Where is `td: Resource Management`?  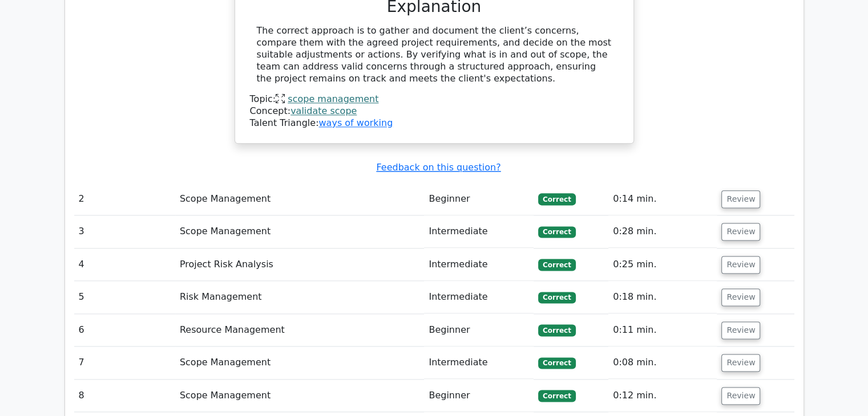 td: Resource Management is located at coordinates (300, 330).